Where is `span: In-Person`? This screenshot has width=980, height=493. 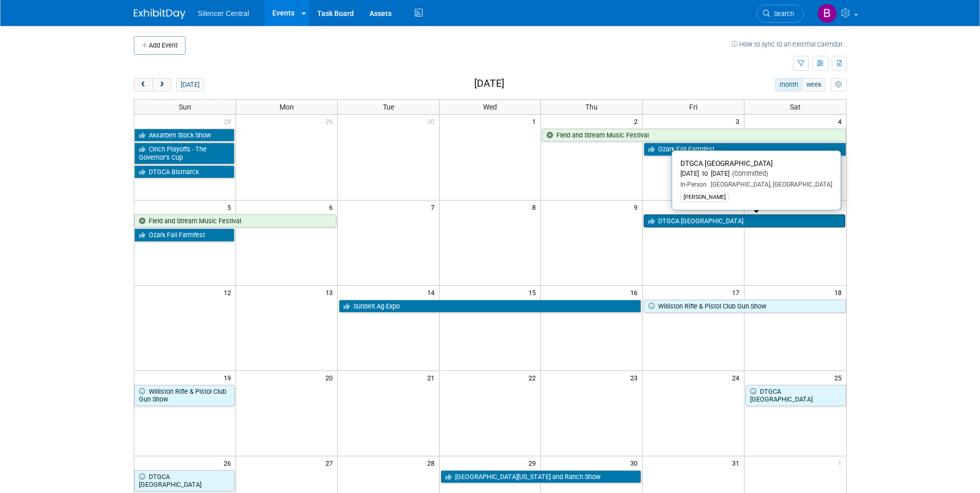 span: In-Person is located at coordinates (693, 184).